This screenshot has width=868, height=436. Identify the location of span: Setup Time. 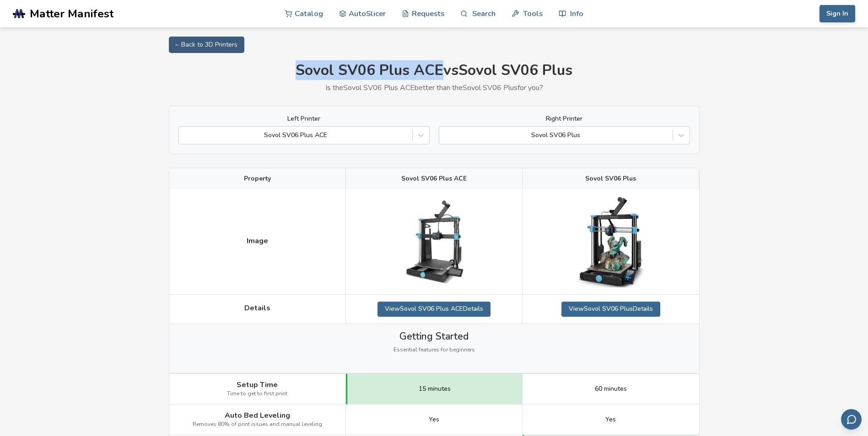
(257, 385).